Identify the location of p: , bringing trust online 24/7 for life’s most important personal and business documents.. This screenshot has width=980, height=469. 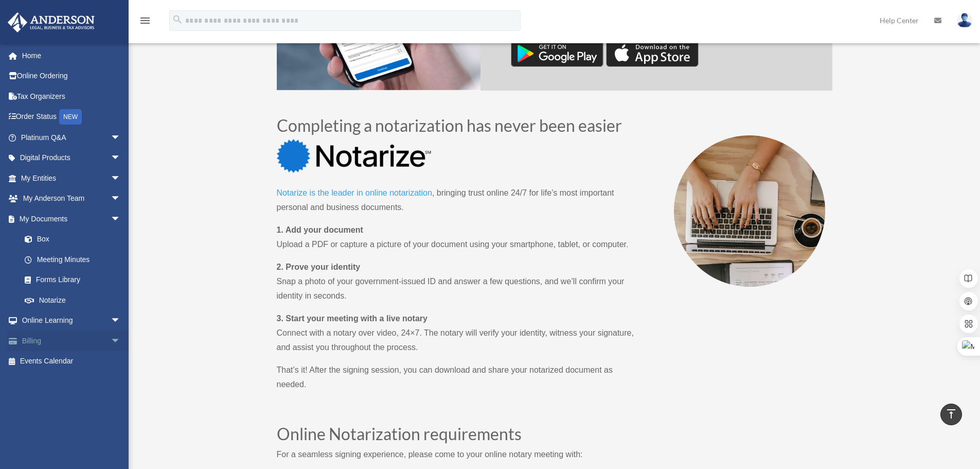
(457, 204).